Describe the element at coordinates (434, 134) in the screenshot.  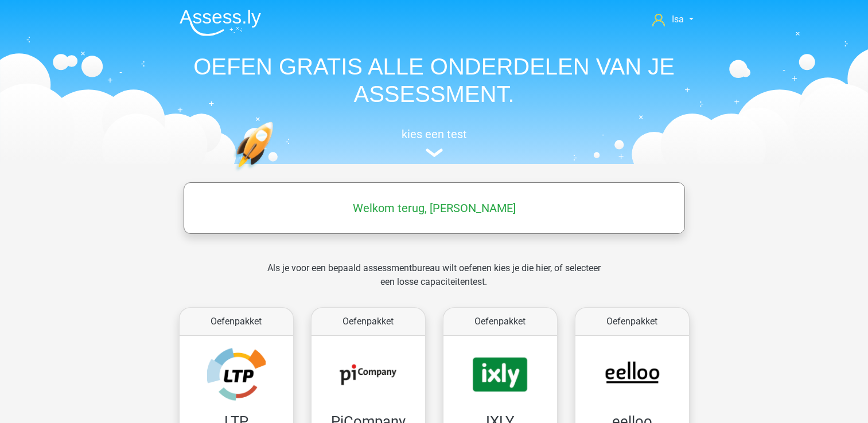
I see `h5: kies een test` at that location.